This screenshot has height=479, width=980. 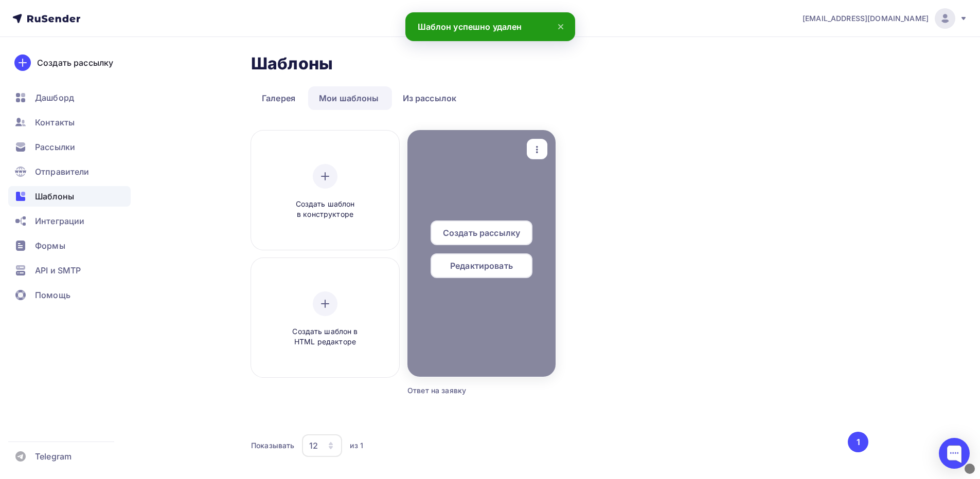 What do you see at coordinates (57, 270) in the screenshot?
I see `span: API и SMTP` at bounding box center [57, 270].